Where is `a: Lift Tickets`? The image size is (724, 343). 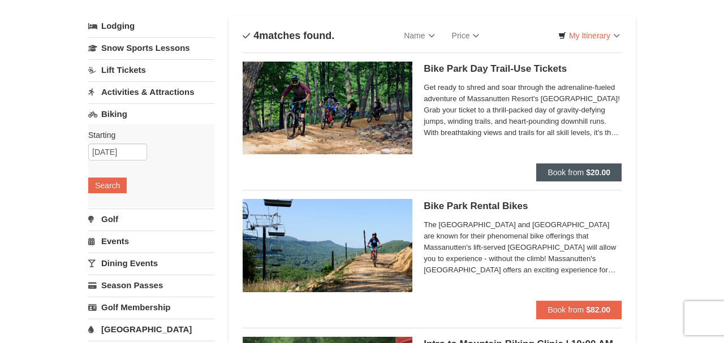 a: Lift Tickets is located at coordinates (151, 70).